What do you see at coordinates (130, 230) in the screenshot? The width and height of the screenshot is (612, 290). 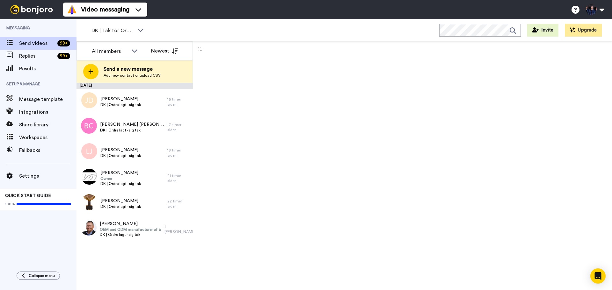 I see `span: OEM and ODM manufacturer of bags, luggage, and accessories` at bounding box center [130, 230].